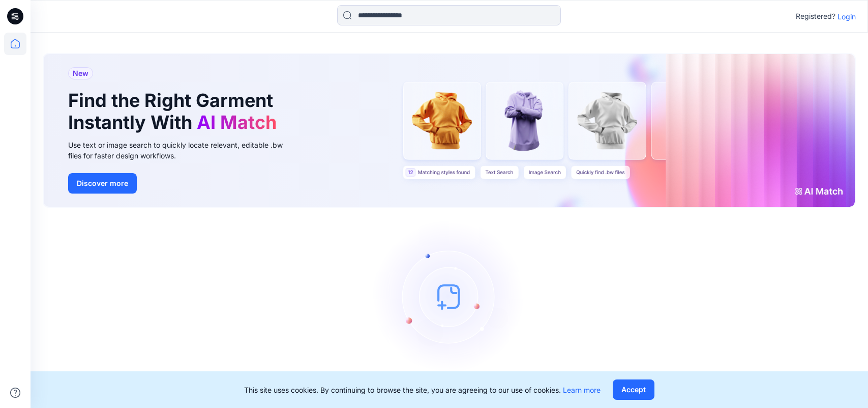 The image size is (868, 408). I want to click on button: Accept, so click(634, 389).